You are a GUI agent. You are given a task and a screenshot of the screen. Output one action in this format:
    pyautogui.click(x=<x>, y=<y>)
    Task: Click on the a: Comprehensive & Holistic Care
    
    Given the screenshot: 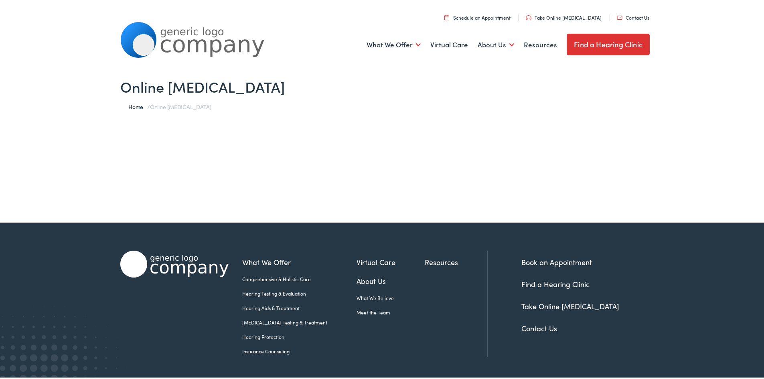 What is the action you would take?
    pyautogui.click(x=299, y=278)
    